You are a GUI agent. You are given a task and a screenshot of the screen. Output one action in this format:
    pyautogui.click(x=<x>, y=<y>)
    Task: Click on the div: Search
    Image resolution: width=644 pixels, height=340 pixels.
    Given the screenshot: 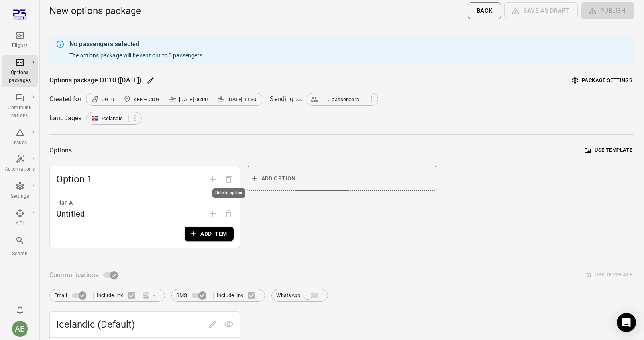 What is the action you would take?
    pyautogui.click(x=20, y=254)
    